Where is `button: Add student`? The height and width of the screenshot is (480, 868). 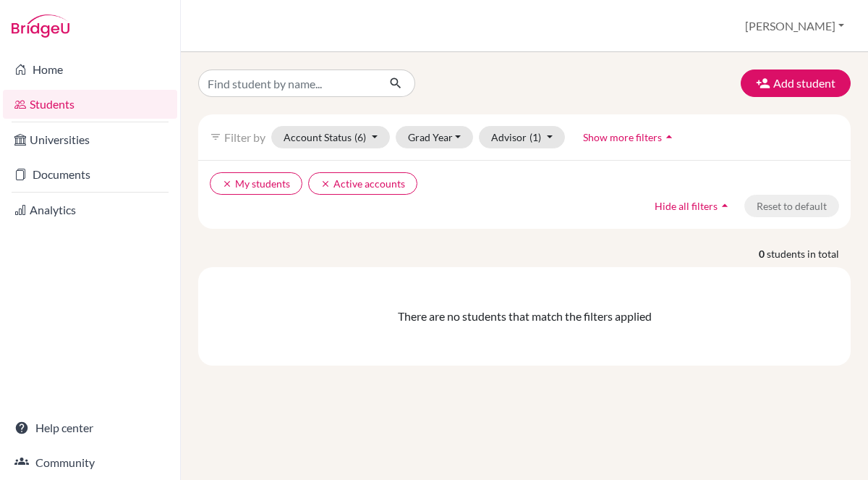 button: Add student is located at coordinates (795, 83).